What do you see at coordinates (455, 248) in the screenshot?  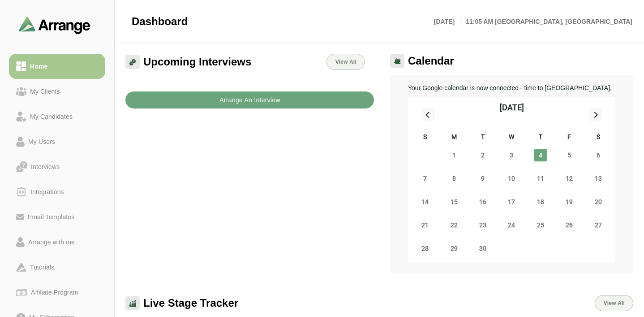 I see `span: Monday, September 29, 2025` at bounding box center [455, 248].